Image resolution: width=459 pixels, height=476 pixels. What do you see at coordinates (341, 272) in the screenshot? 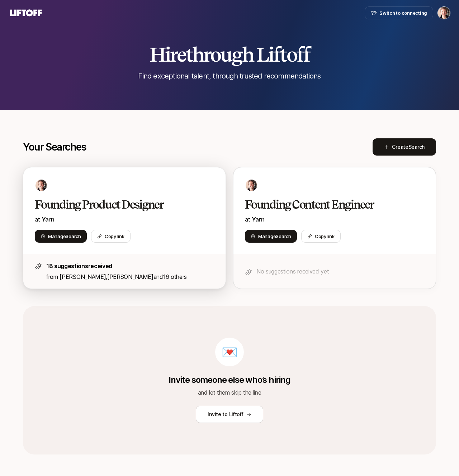
I see `p: No suggestions received yet` at bounding box center [341, 272].